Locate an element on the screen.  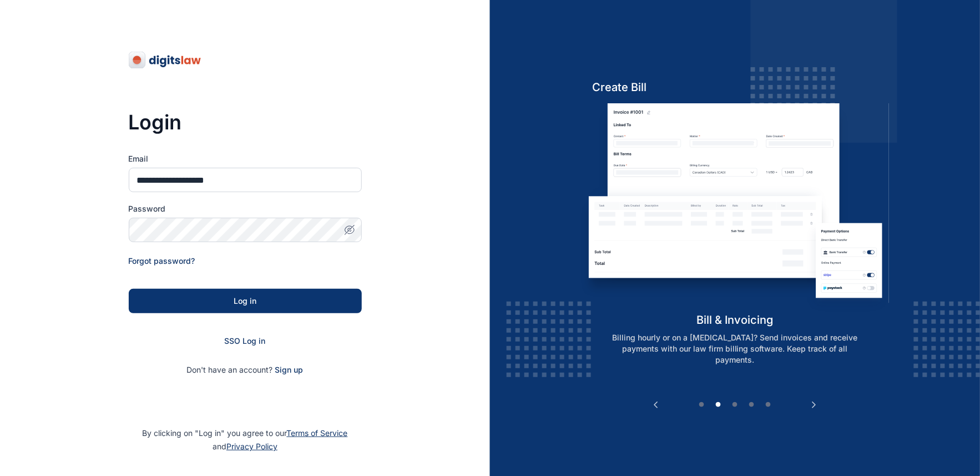
span: Forgot password? is located at coordinates (162, 260).